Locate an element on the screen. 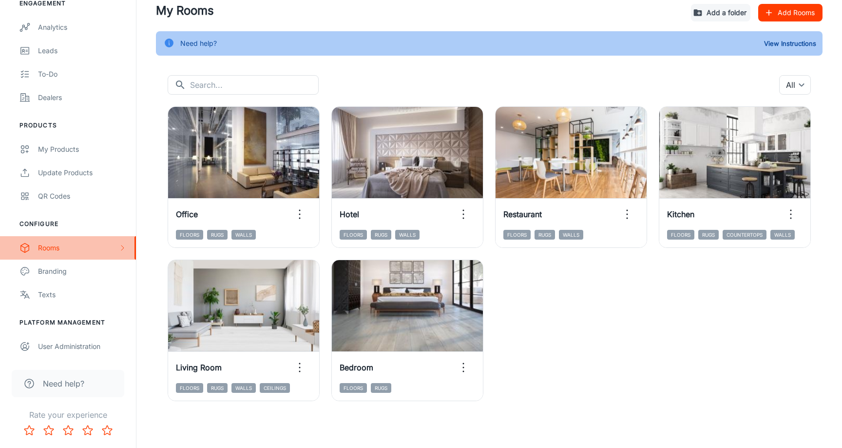  div: Texts is located at coordinates (82, 294).